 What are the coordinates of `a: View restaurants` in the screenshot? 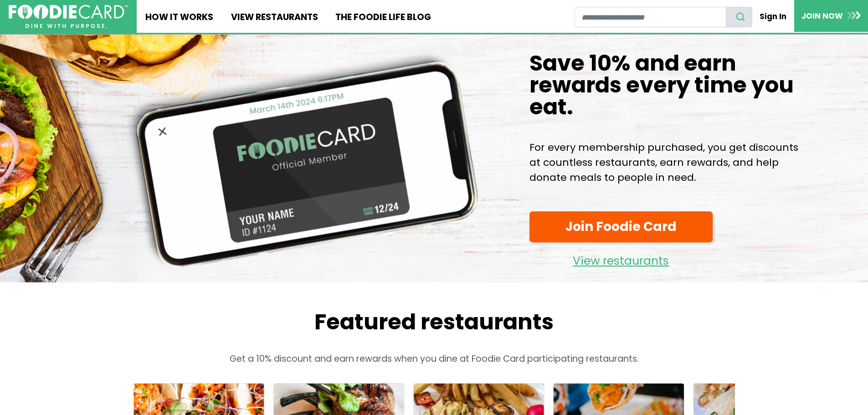 It's located at (621, 258).